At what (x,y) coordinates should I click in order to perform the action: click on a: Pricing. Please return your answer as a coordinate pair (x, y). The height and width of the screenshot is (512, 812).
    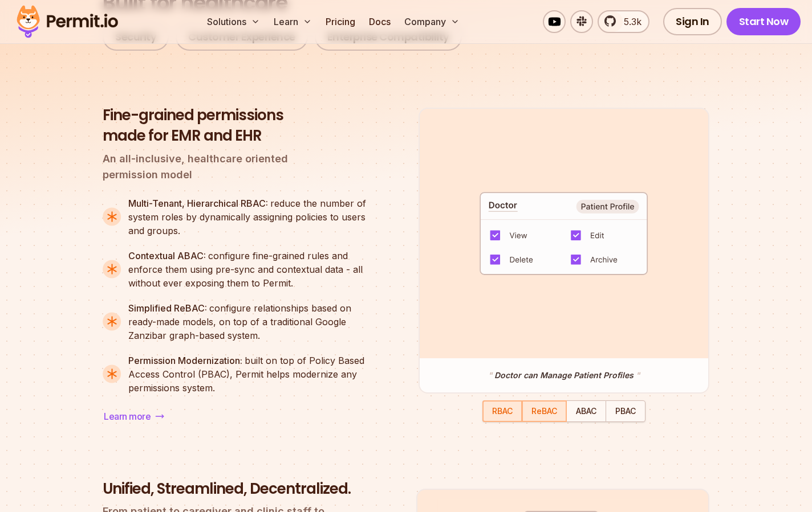
    Looking at the image, I should click on (340, 21).